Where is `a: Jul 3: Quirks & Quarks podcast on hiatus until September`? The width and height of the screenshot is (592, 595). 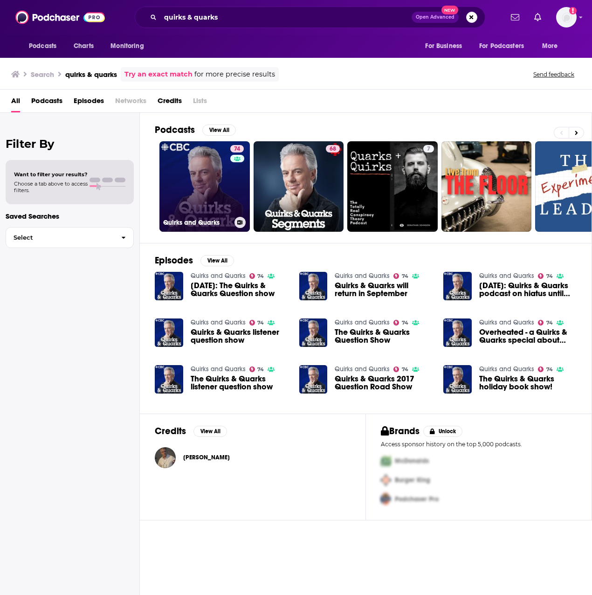 a: Jul 3: Quirks & Quarks podcast on hiatus until September is located at coordinates (528, 289).